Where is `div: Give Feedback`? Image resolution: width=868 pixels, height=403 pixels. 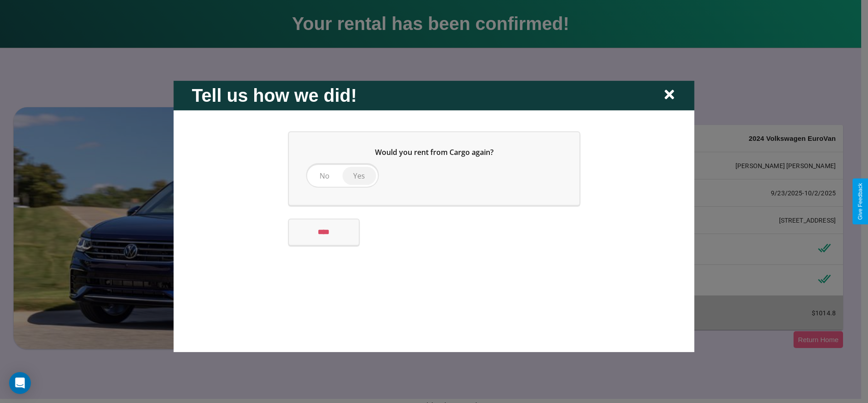
div: Give Feedback is located at coordinates (860, 201).